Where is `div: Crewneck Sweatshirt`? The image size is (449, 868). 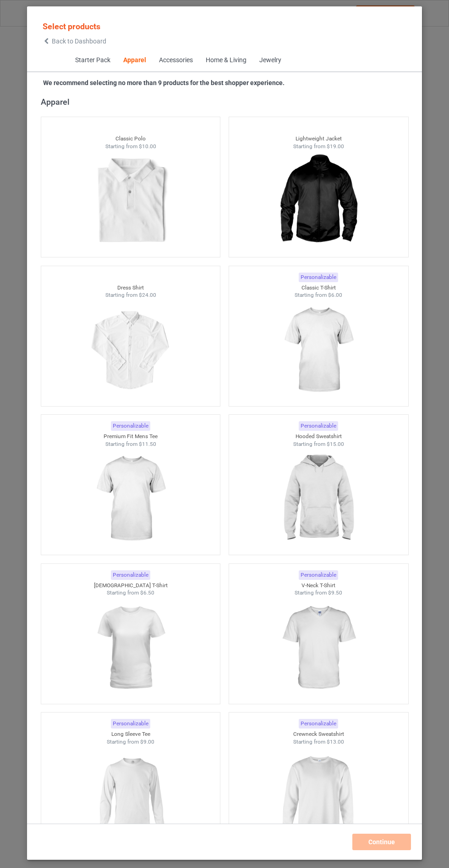 div: Crewneck Sweatshirt is located at coordinates (318, 734).